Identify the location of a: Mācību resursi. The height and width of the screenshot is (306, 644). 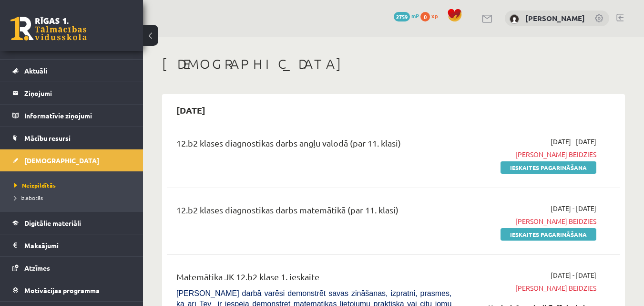
(72, 138).